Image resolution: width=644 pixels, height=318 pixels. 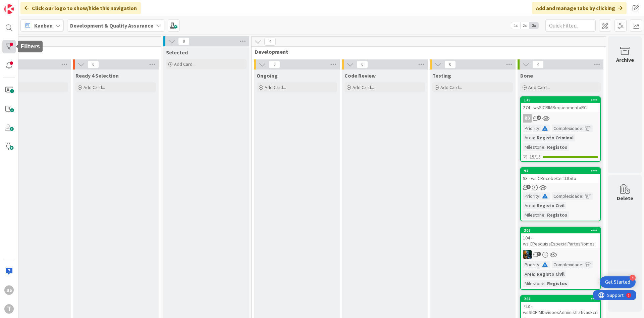 I want to click on div: 149274 - wsSICRIMRequerimentoRC, so click(x=561, y=104).